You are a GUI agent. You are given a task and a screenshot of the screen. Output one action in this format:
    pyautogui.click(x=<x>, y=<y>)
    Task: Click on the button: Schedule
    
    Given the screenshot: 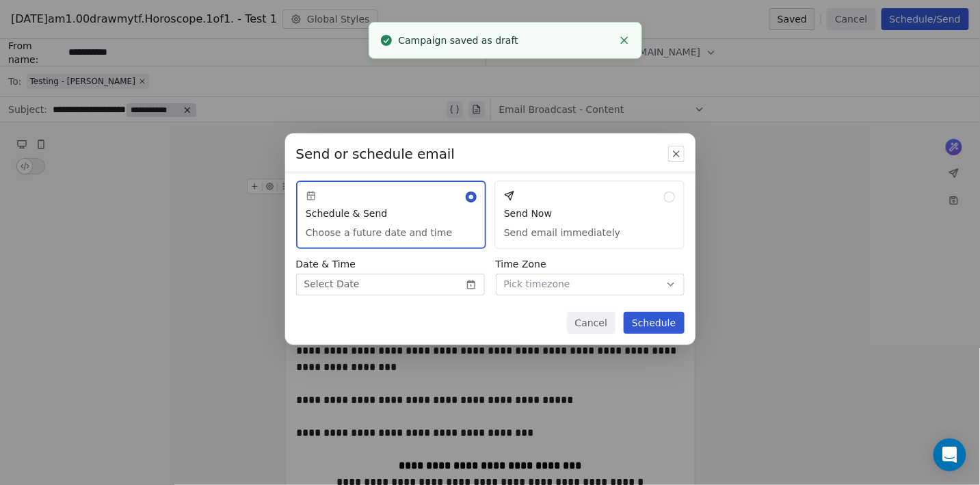 What is the action you would take?
    pyautogui.click(x=654, y=323)
    